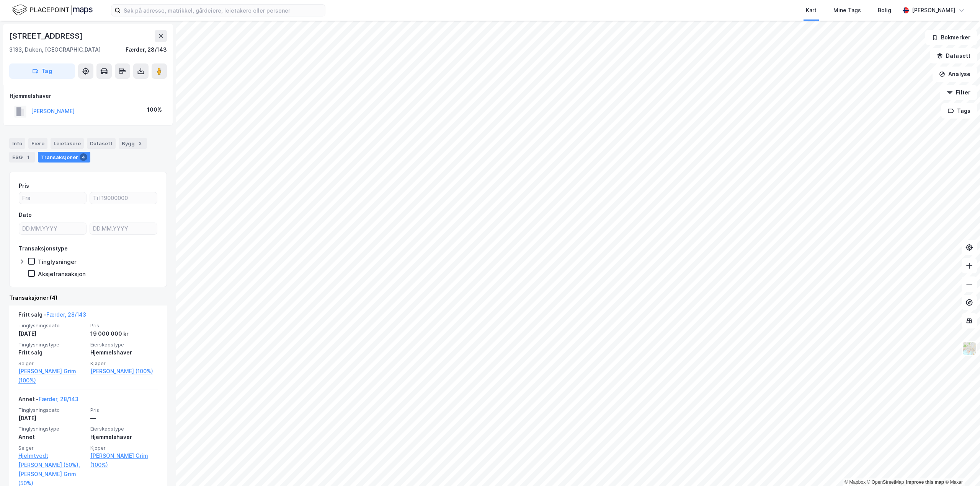  I want to click on img: logo.f888ab2527a4732fd821a326f86c7f29.svg, so click(53, 10).